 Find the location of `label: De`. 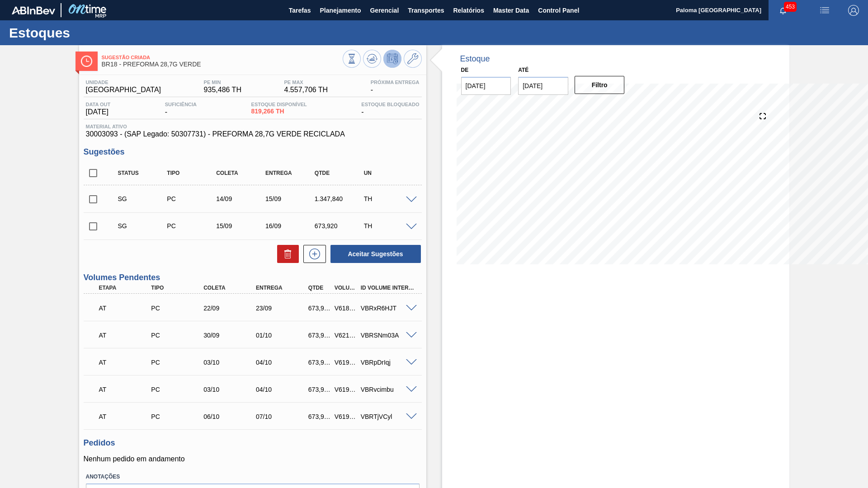

label: De is located at coordinates (464, 70).